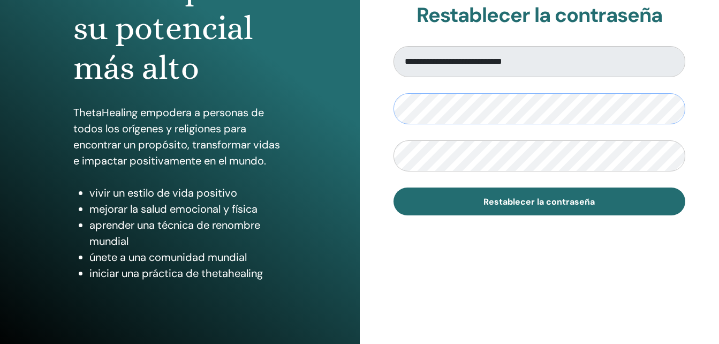 This screenshot has height=344, width=719. Describe the element at coordinates (539, 201) in the screenshot. I see `span: Restablecer la contraseña` at that location.